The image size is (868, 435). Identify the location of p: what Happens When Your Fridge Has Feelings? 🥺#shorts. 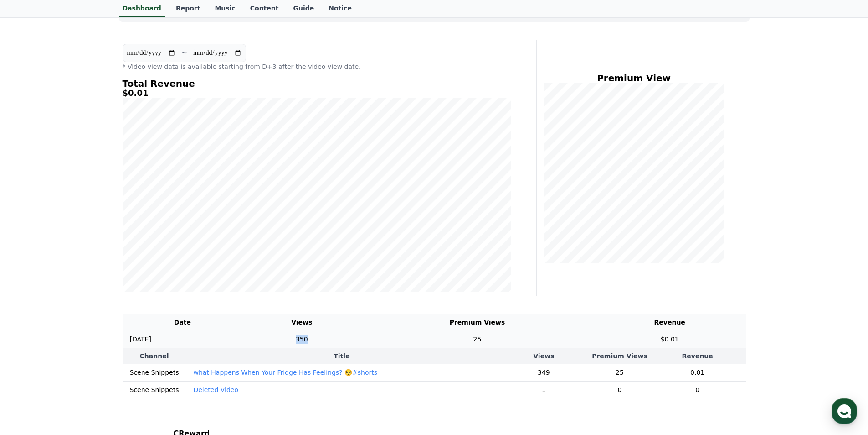
(286, 372).